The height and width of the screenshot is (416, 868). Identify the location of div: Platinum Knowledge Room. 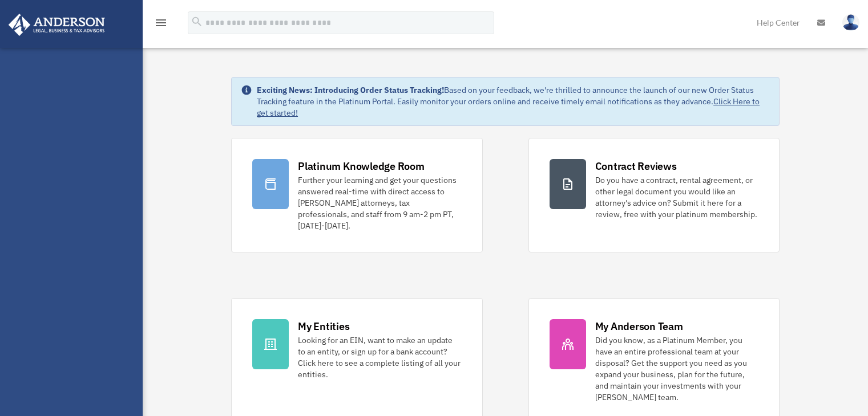
(362, 166).